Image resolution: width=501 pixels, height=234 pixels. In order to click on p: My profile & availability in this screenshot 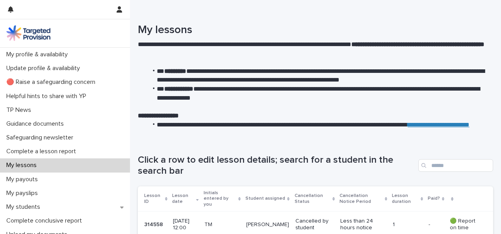, I will do `click(39, 54)`.